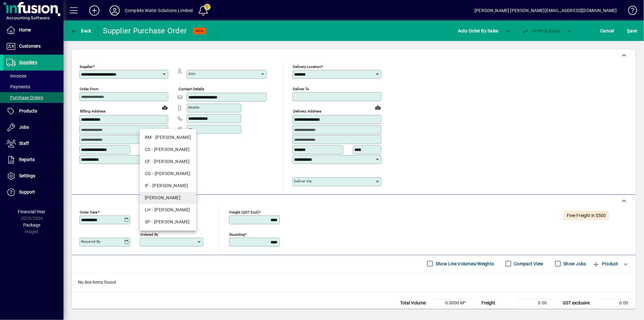  Describe the element at coordinates (32, 212) in the screenshot. I see `span: Financial Year` at that location.